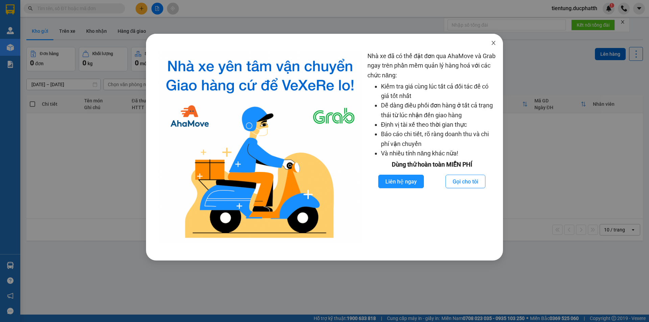 The height and width of the screenshot is (322, 649). I want to click on li: Định vị tài xế theo thời gian thực, so click(438, 125).